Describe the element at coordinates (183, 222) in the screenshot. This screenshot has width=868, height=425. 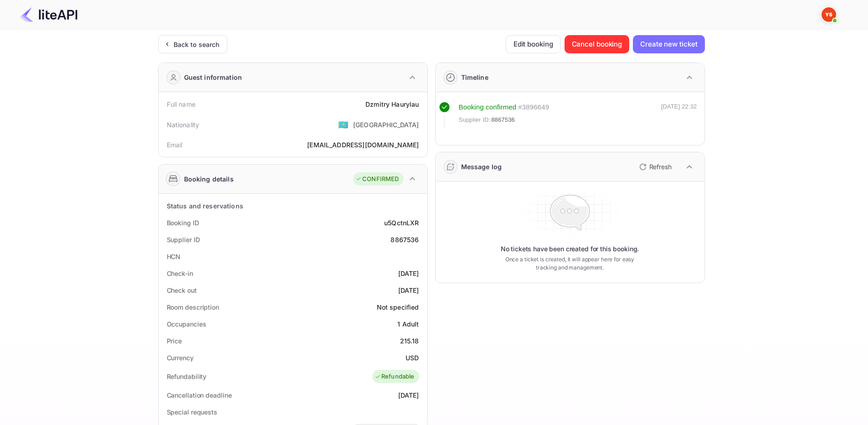
I see `div: Booking ID` at that location.